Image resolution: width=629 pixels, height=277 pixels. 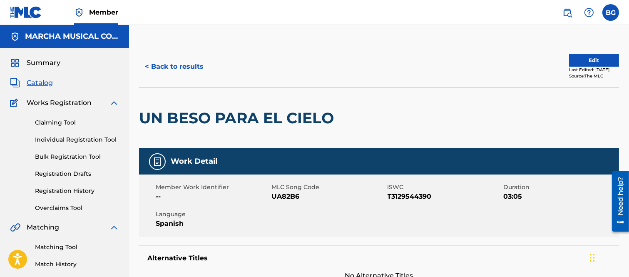 What do you see at coordinates (40, 83) in the screenshot?
I see `span: Catalog` at bounding box center [40, 83].